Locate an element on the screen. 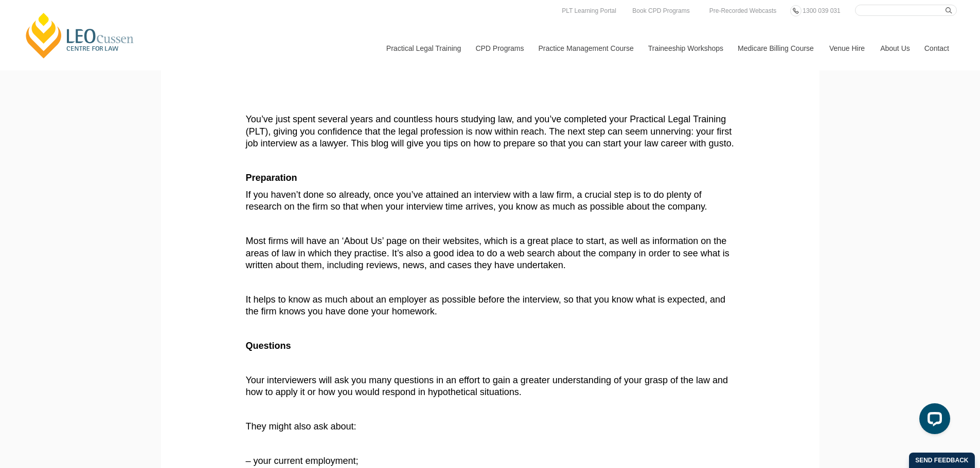  a: Book CPD Programs is located at coordinates (661, 11).